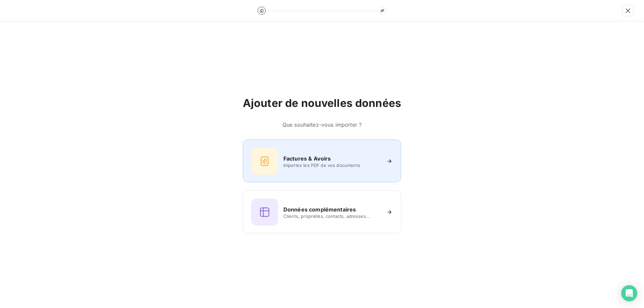 The height and width of the screenshot is (308, 644). Describe the element at coordinates (332, 216) in the screenshot. I see `span: Clients, propriétés, contacts, adresses...` at that location.